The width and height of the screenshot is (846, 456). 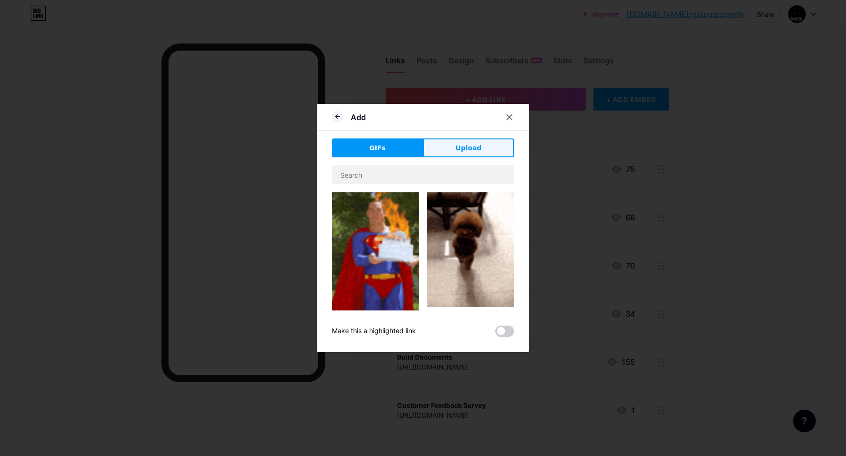 I want to click on button: GIFs, so click(x=377, y=148).